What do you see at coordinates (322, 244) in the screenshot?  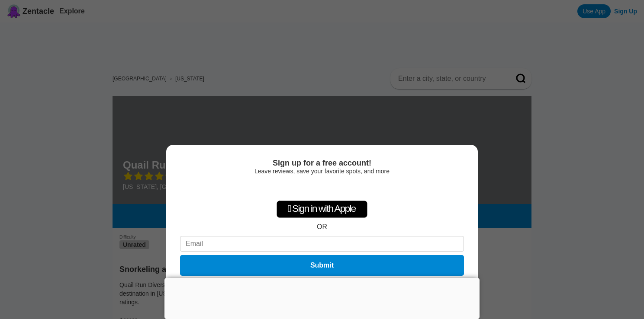 I see `input: Email` at bounding box center [322, 244].